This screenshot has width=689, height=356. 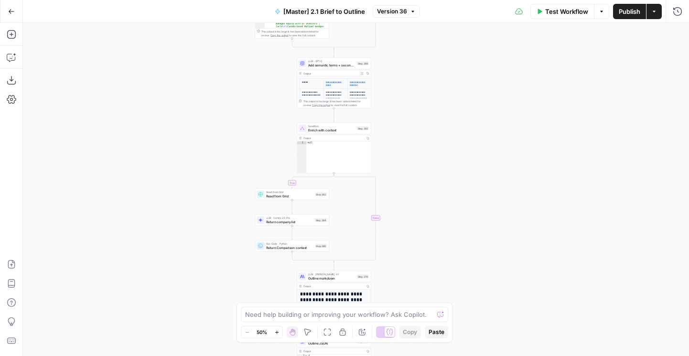 What do you see at coordinates (332, 343) in the screenshot?
I see `span: Outline JSON` at bounding box center [332, 343].